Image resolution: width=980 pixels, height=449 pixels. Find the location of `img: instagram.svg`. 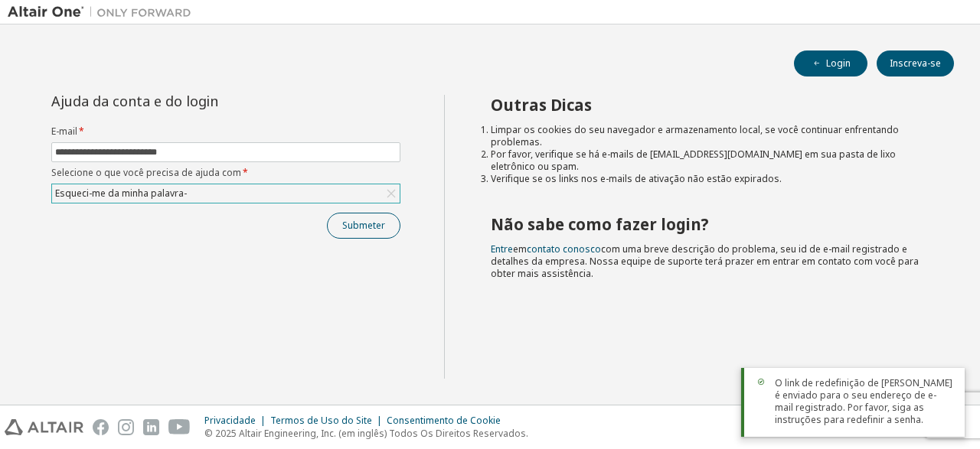

img: instagram.svg is located at coordinates (125, 426).